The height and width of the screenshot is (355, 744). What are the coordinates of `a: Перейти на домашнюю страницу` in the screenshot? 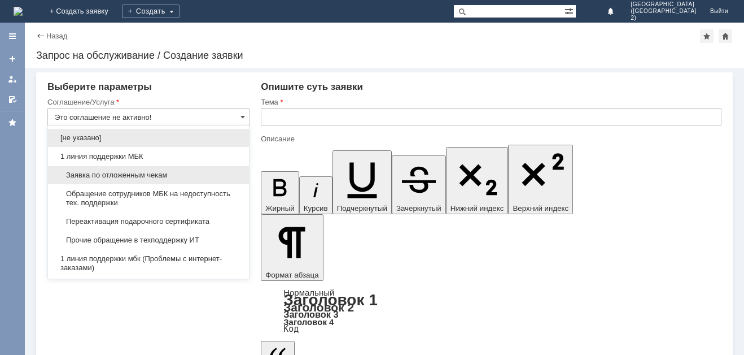 It's located at (18, 11).